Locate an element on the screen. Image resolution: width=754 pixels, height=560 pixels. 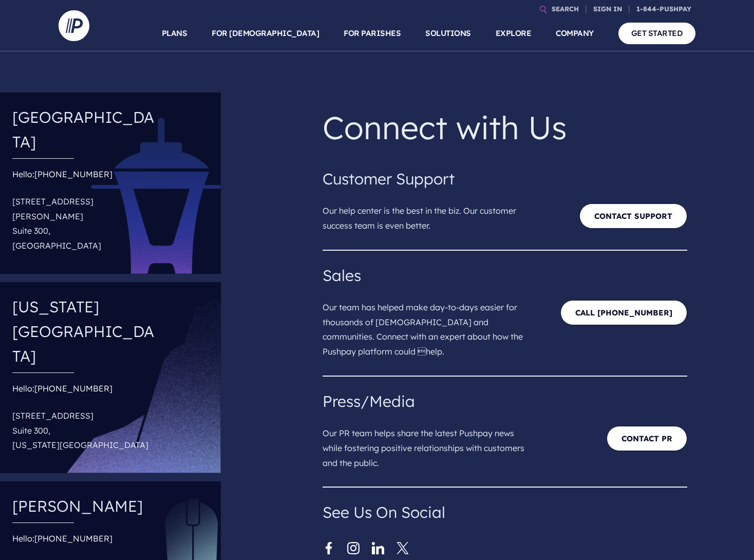
p: Our help center is the best in the biz. Our customer success team is even better. is located at coordinates (432, 215).